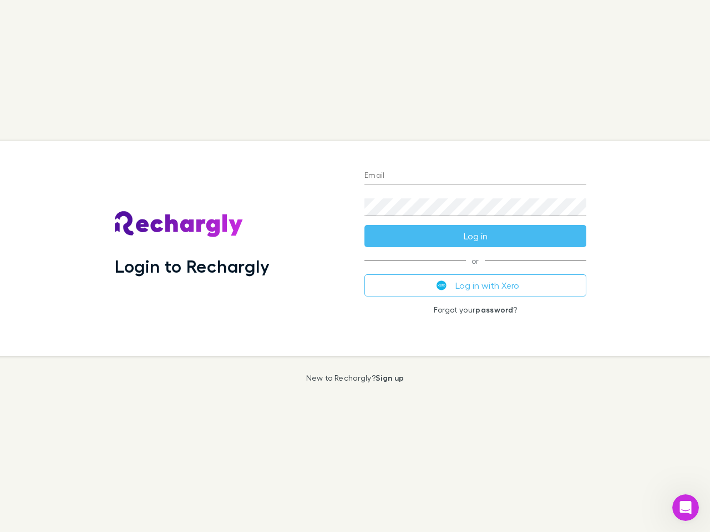 The height and width of the screenshot is (532, 710). What do you see at coordinates (192, 266) in the screenshot?
I see `h1: Login to Rechargly` at bounding box center [192, 266].